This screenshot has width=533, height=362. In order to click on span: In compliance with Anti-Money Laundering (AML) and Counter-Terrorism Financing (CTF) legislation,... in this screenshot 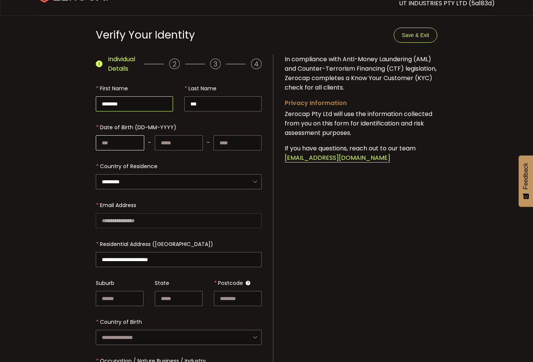, I will do `click(360, 73)`.